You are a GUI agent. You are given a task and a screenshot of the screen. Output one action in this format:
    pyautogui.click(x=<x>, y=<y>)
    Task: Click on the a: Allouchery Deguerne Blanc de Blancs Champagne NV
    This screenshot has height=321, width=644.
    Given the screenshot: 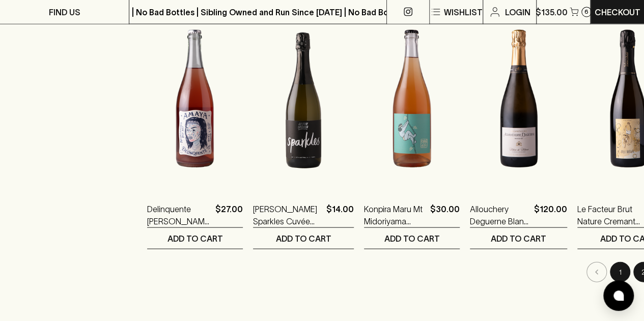 What is the action you would take?
    pyautogui.click(x=500, y=215)
    